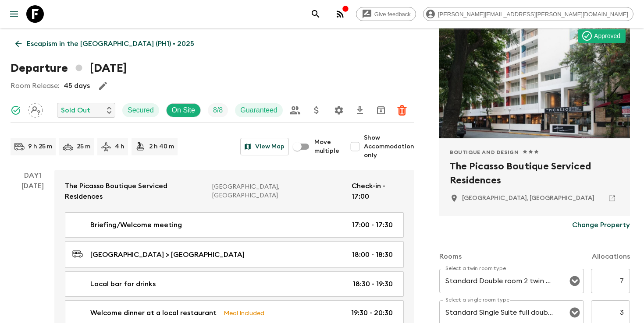  What do you see at coordinates (316, 110) in the screenshot?
I see `button: Update Price, Early Bird Discount and Costs` at bounding box center [316, 110].